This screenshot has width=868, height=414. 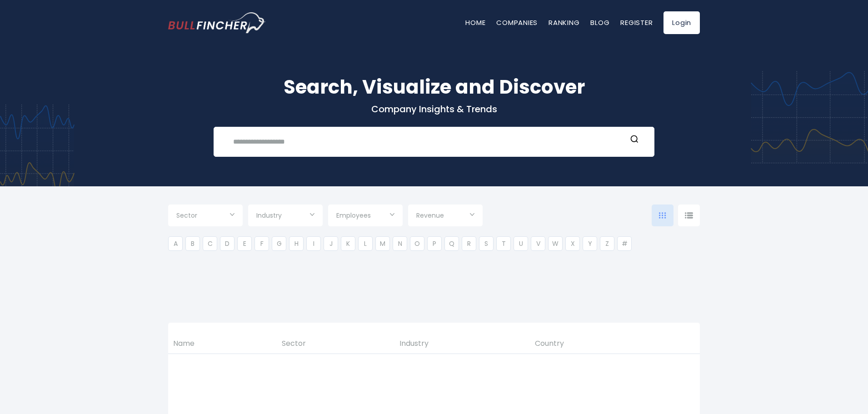 I want to click on li: U, so click(x=521, y=244).